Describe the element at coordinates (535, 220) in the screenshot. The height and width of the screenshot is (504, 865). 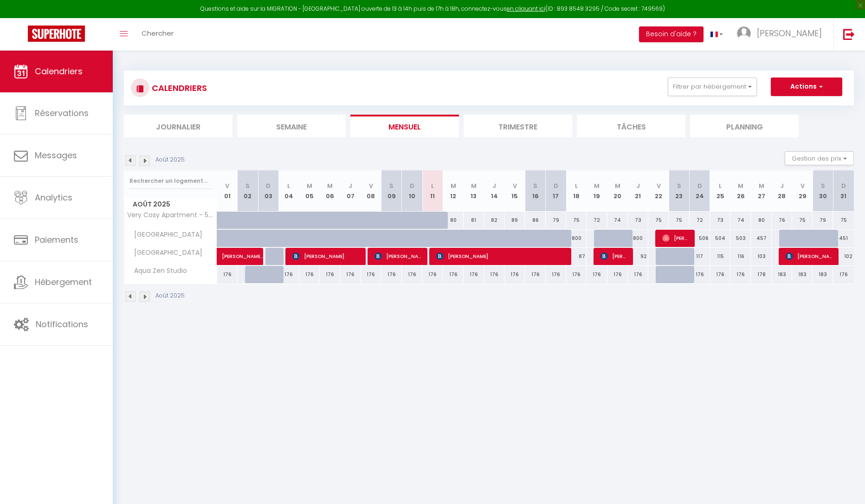
I see `div: 86` at that location.